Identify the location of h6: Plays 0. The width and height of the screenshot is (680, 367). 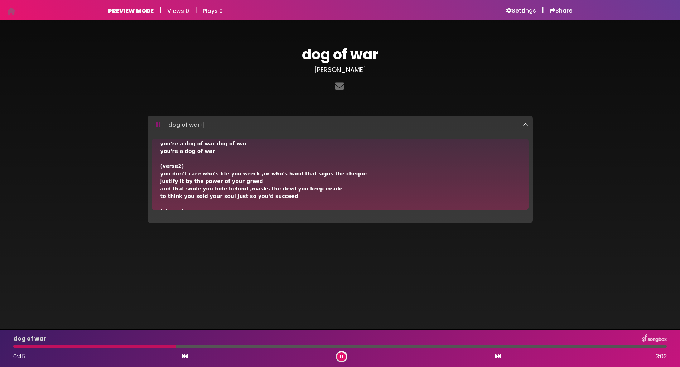
(213, 11).